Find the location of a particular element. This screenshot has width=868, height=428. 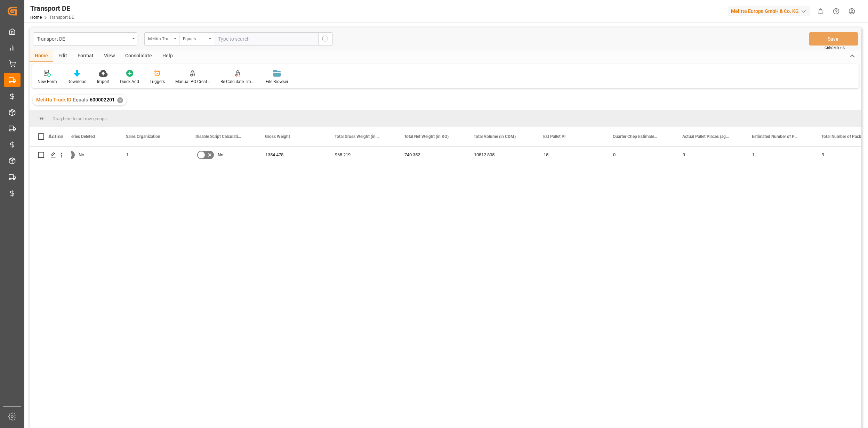

div: 0 is located at coordinates (640, 155).